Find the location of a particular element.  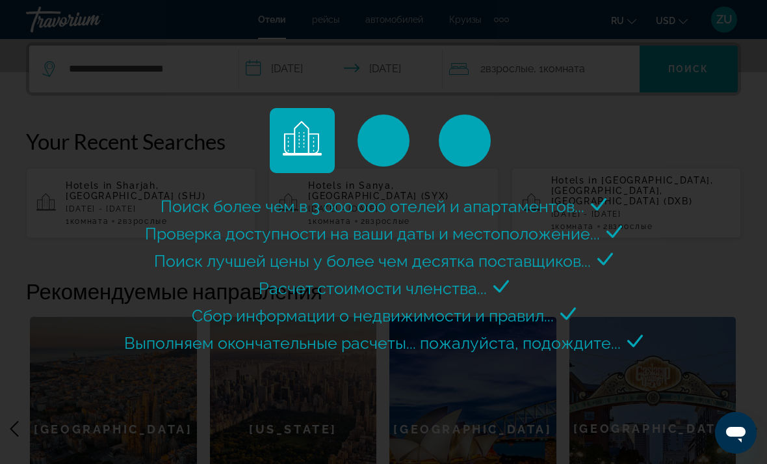

span: Поиск лучшей цены у более чем десятка поставщиков... is located at coordinates (373, 261).